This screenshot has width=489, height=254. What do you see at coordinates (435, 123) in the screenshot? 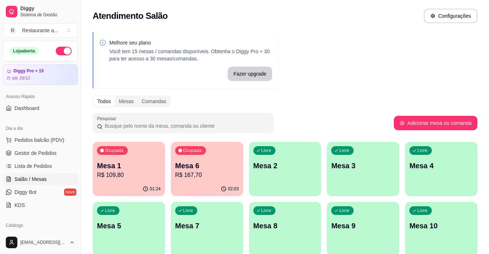
I see `button: Adicionar mesa ou comanda` at bounding box center [435, 123].